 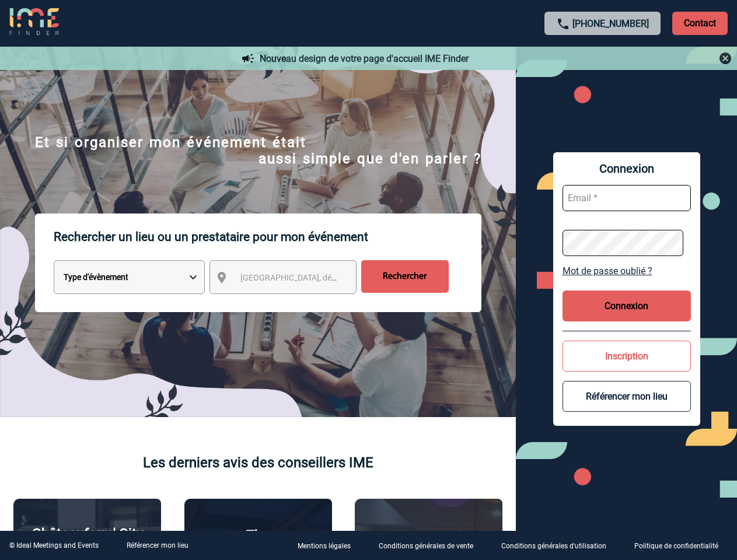 I want to click on div: © Ideal Meetings and Events, so click(x=54, y=545).